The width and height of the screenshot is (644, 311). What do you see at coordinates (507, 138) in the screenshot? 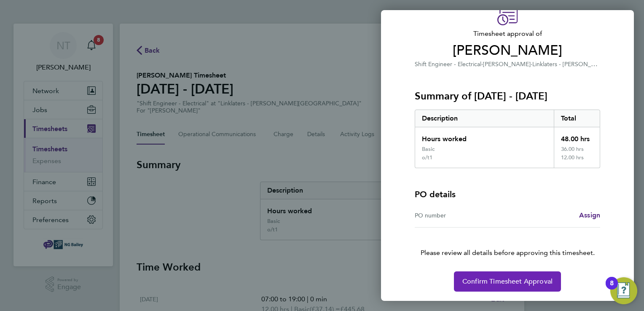
I see `div: Summary of 13 - 19 Sep 2025` at bounding box center [507, 138].